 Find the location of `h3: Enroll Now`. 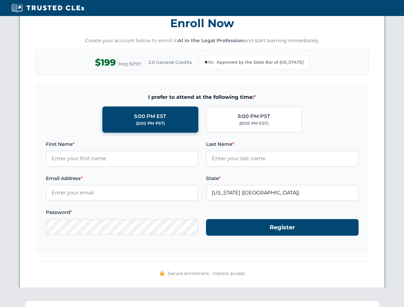

h3: Enroll Now is located at coordinates (202, 23).